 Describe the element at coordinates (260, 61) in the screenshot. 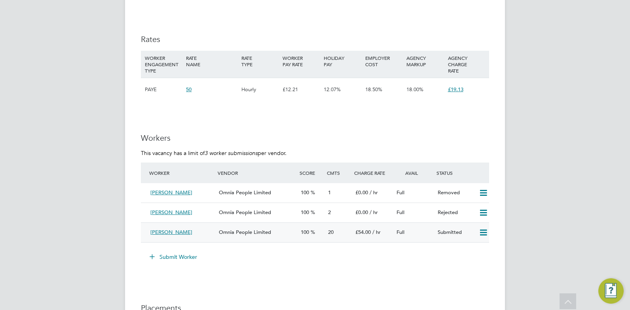

I see `div: RATE TYPE` at that location.